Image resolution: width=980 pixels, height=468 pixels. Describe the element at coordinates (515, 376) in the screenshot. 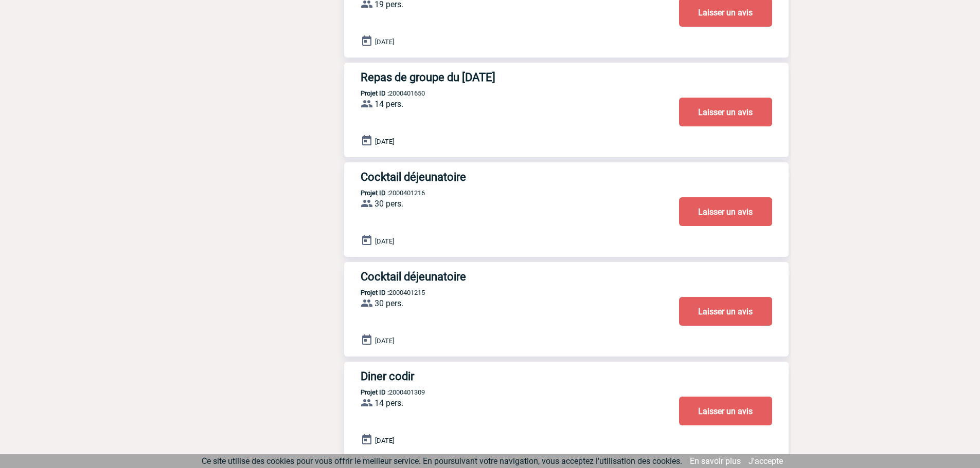

I see `h3: Diner codir` at that location.